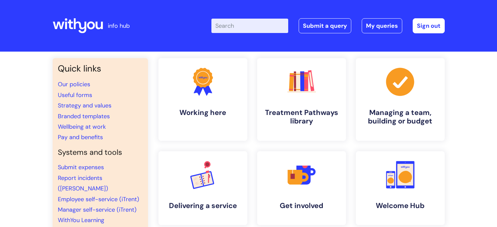  I want to click on h4: Treatment Pathways library, so click(302, 117).